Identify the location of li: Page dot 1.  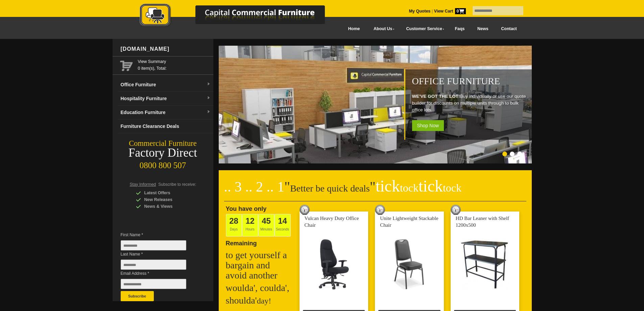
(505, 154).